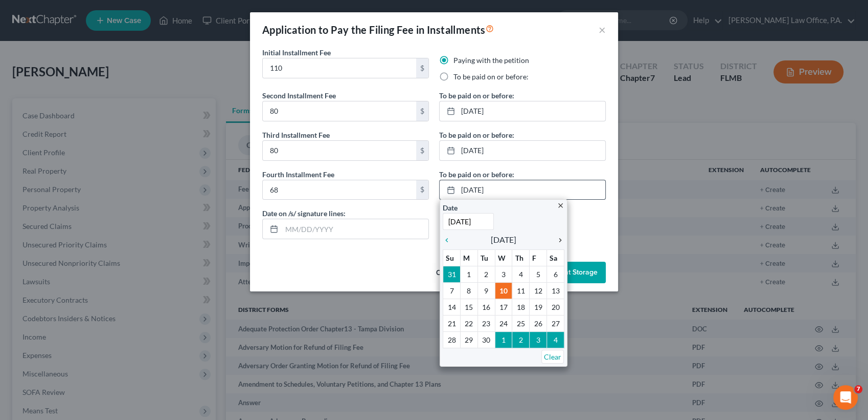  What do you see at coordinates (378, 30) in the screenshot?
I see `div: Application to Pay the Filing Fee in Installments` at bounding box center [378, 30].